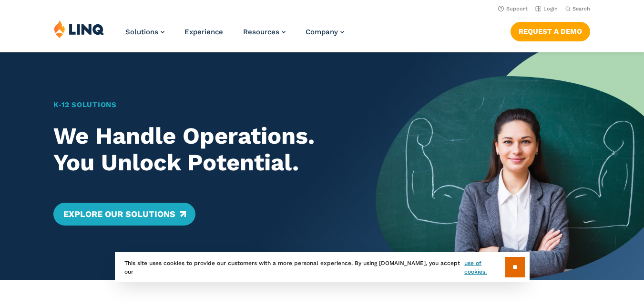  I want to click on span: Resources, so click(261, 32).